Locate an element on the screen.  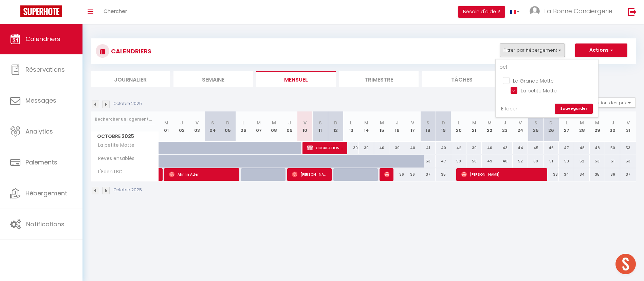
div: 43 is located at coordinates (505, 148).